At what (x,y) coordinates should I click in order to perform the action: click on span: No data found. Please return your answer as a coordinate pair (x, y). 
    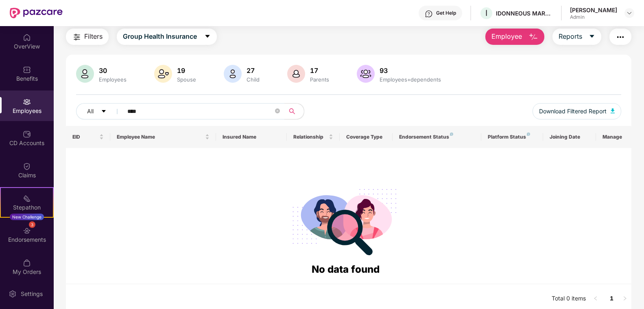
    Looking at the image, I should click on (345, 269).